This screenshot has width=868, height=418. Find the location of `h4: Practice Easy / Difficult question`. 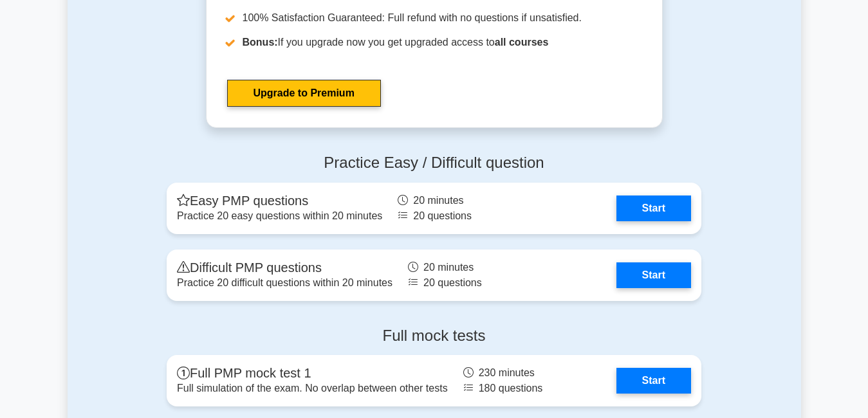

h4: Practice Easy / Difficult question is located at coordinates (434, 163).